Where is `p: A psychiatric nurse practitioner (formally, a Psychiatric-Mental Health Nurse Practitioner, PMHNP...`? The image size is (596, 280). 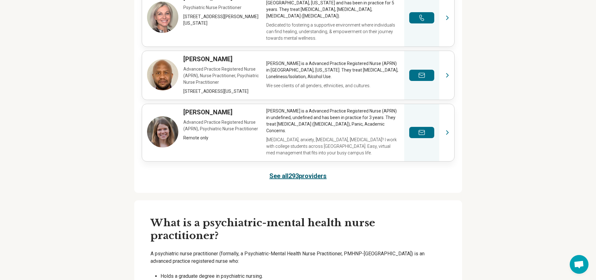
p: A psychiatric nurse practitioner (formally, a Psychiatric-Mental Health Nurse Practitioner, PMHNP... is located at coordinates (298, 258).